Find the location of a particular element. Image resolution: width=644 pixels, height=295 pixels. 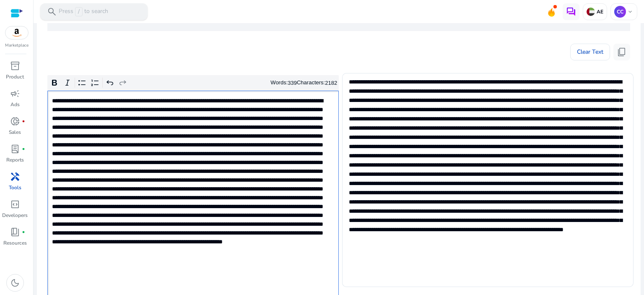

span: code_blocks is located at coordinates (15, 204).